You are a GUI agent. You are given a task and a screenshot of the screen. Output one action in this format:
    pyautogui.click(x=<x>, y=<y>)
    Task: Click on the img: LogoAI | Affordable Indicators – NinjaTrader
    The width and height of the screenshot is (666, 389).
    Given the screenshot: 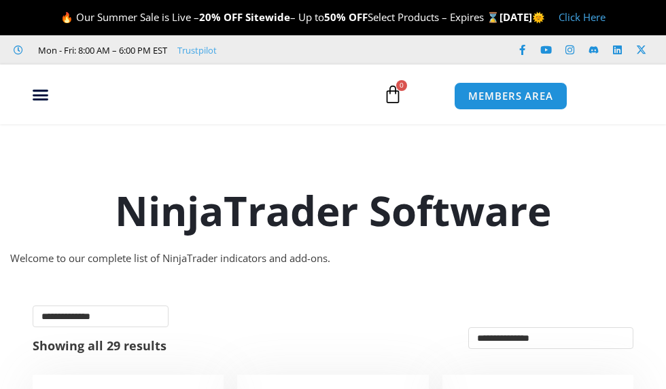 What is the action you would take?
    pyautogui.click(x=160, y=94)
    